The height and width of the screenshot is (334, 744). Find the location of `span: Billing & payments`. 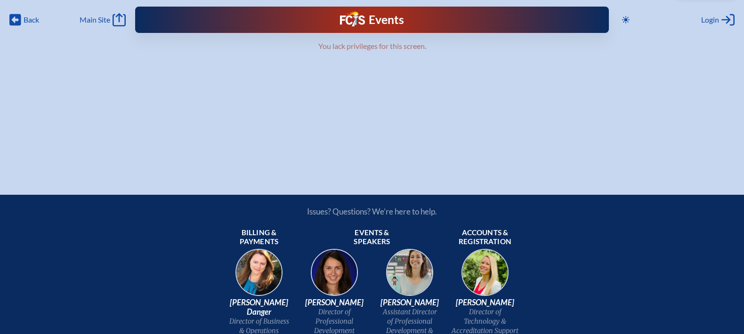

span: Billing & payments is located at coordinates (259, 238).